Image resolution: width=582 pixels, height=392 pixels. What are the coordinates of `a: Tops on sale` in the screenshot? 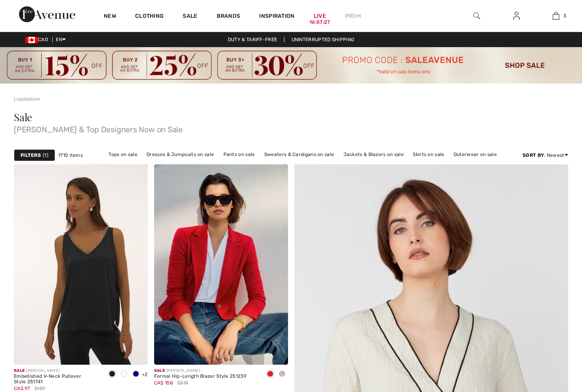 It's located at (123, 155).